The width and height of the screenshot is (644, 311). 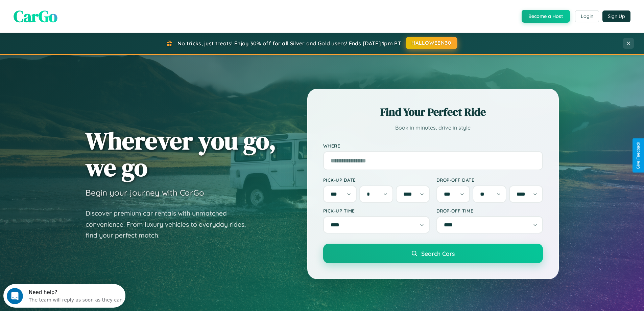 I want to click on h2: Find Your Perfect Ride, so click(x=434, y=112).